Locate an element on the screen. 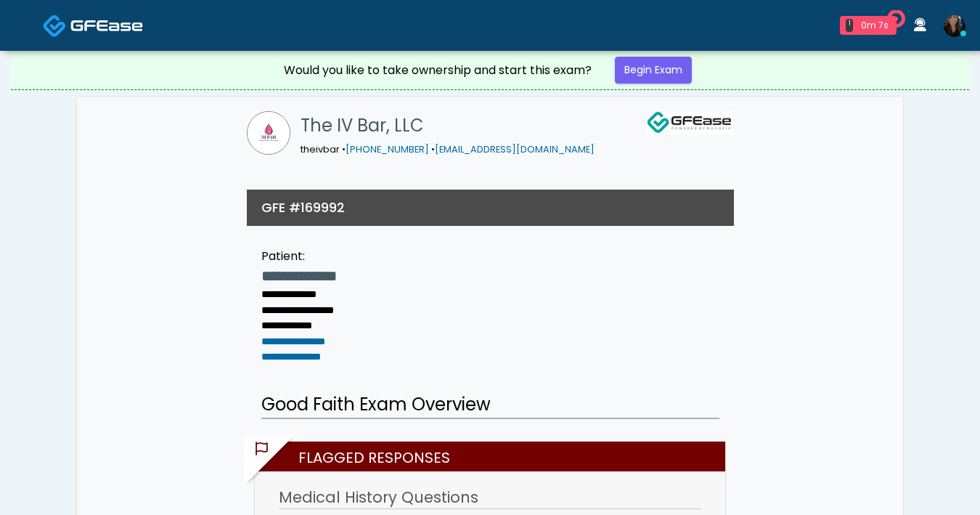  h2: Good Faith Exam Overview is located at coordinates (490, 405).